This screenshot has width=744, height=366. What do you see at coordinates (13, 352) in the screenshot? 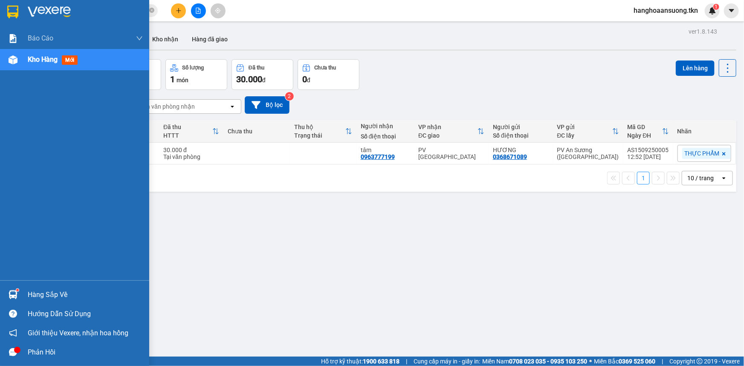
I see `span: message` at bounding box center [13, 352].